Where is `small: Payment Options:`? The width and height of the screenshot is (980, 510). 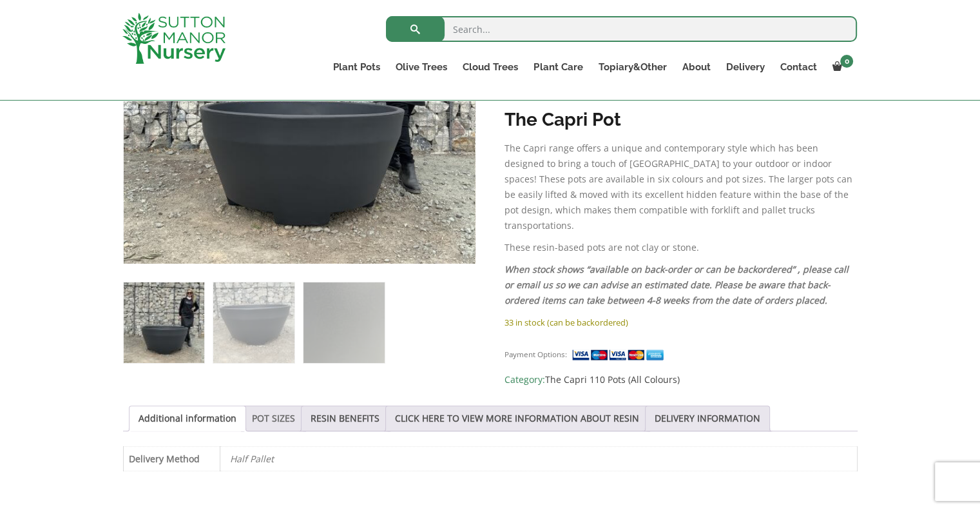
small: Payment Options: is located at coordinates (536, 354).